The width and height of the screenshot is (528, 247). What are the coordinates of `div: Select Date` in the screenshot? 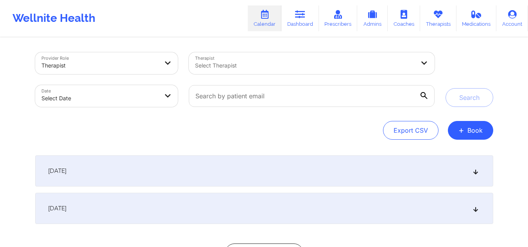 It's located at (100, 98).